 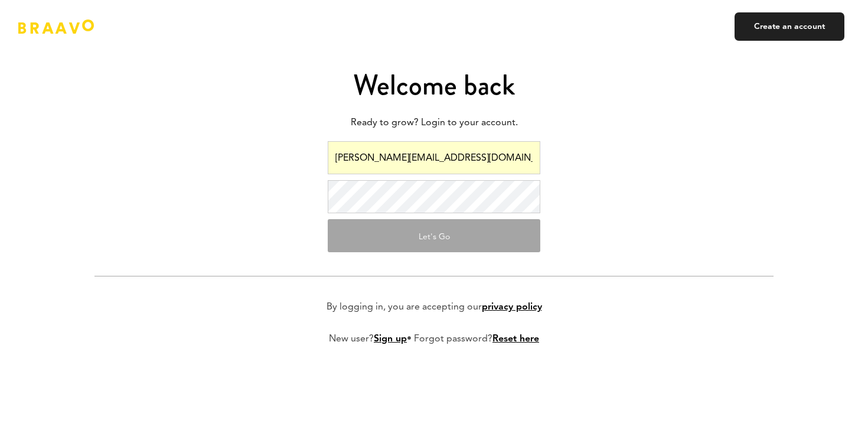 I want to click on input: Email, so click(x=434, y=157).